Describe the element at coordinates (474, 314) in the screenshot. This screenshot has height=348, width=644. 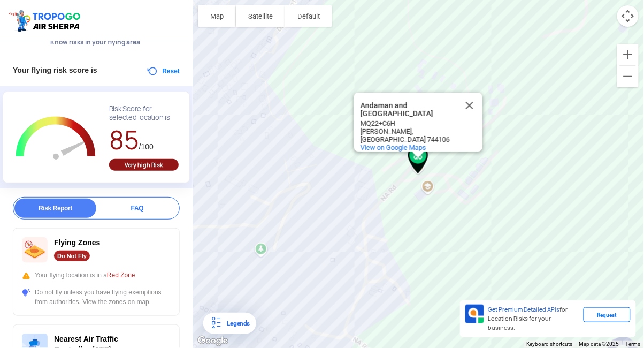
I see `img: Premium APIs` at that location.